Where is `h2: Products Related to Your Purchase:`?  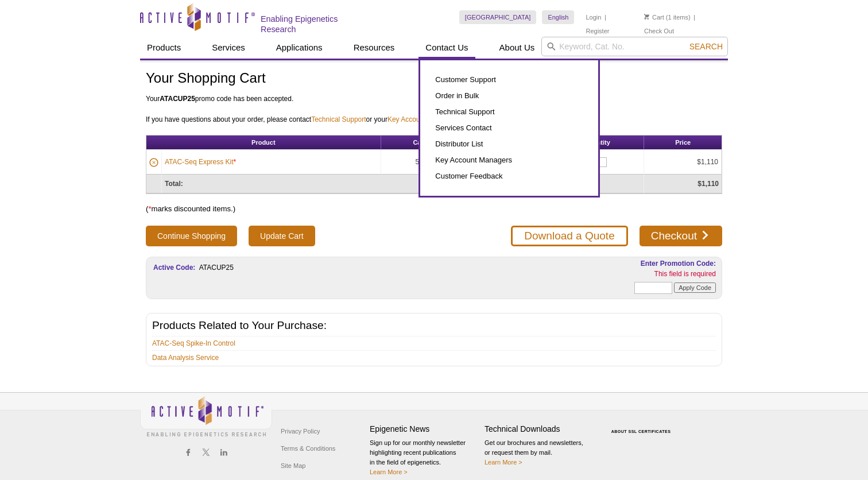 h2: Products Related to Your Purchase: is located at coordinates (434, 325).